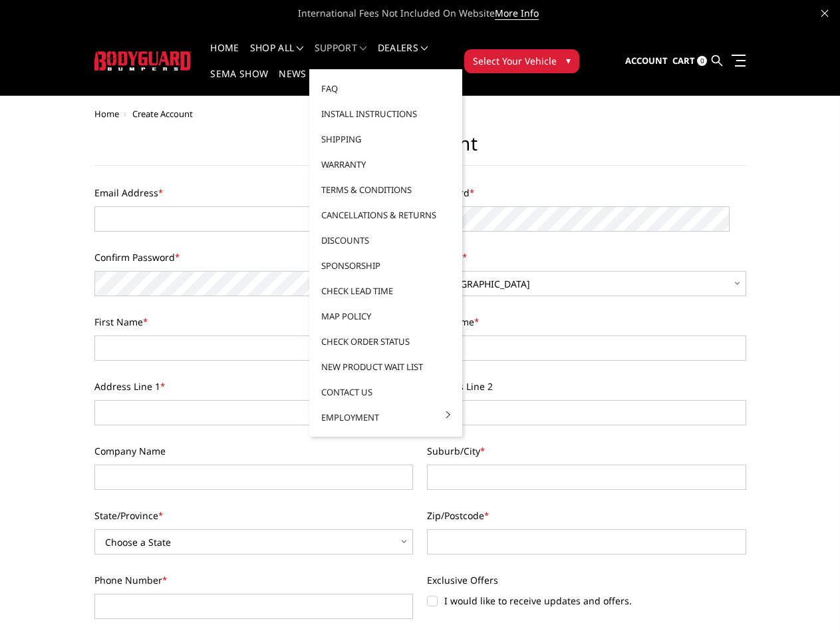 This screenshot has width=840, height=639. What do you see at coordinates (254, 257) in the screenshot?
I see `label: Confirm Password` at bounding box center [254, 257].